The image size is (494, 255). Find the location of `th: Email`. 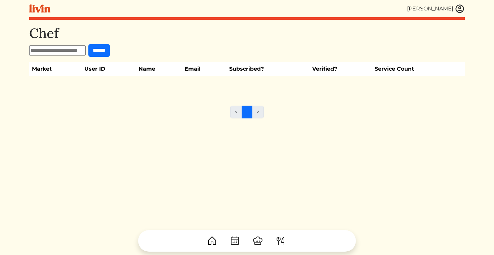

th: Email is located at coordinates (204, 69).